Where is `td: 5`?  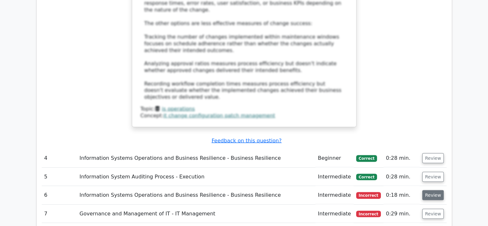
td: 5 is located at coordinates (59, 176).